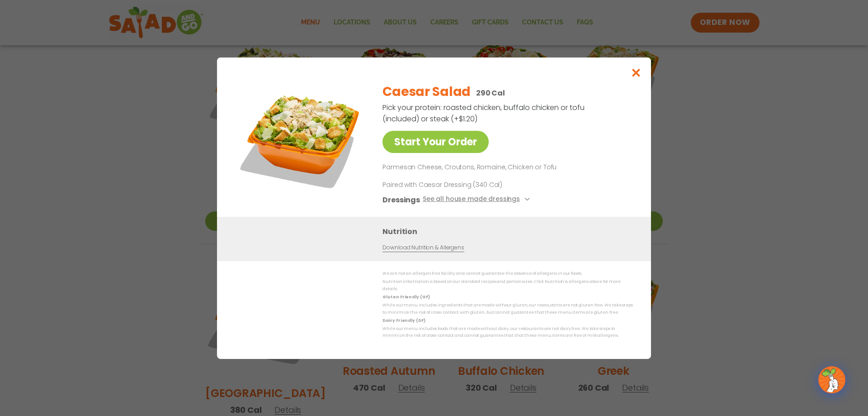 The height and width of the screenshot is (416, 868). I want to click on img: wpChatIcon, so click(831, 379).